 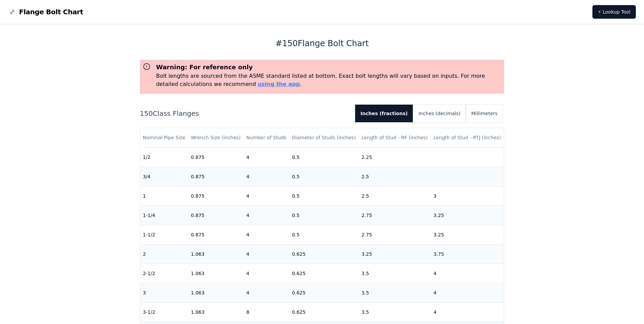 I want to click on span: Flange Bolt Chart, so click(x=51, y=12).